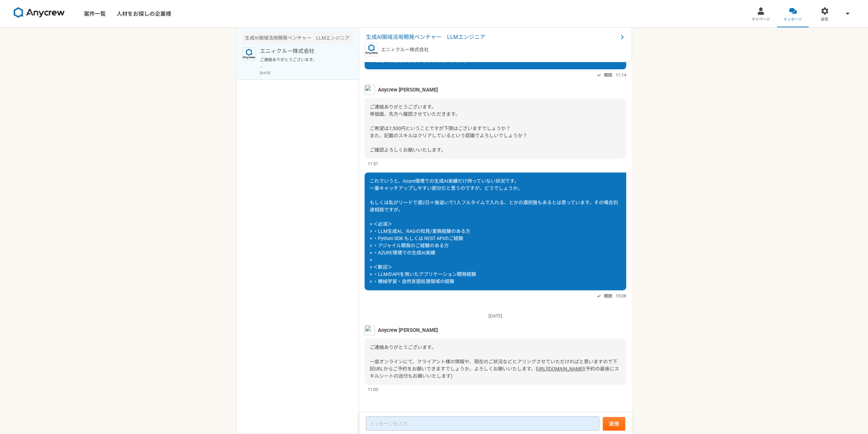  What do you see at coordinates (373, 164) in the screenshot?
I see `span: 11:51` at bounding box center [373, 164].